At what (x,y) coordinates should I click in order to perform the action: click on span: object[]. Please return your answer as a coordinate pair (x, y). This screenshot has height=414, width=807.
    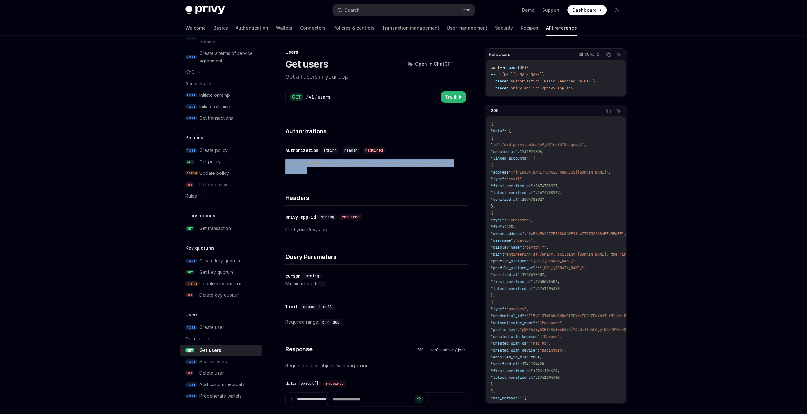
    Looking at the image, I should click on (309, 383).